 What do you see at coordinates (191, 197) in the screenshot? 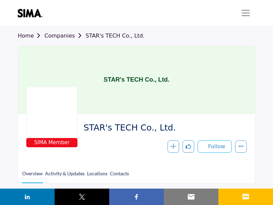
I see `img: email sharing button` at bounding box center [191, 197].